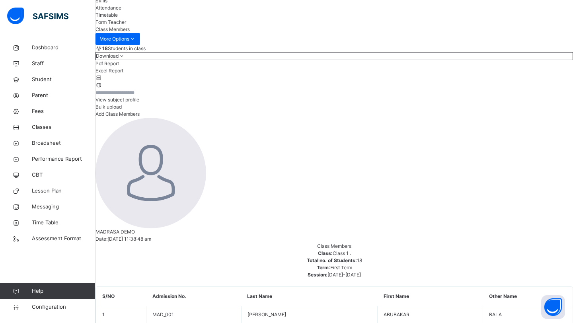 This screenshot has width=573, height=323. Describe the element at coordinates (334, 71) in the screenshot. I see `li: dropdown-list-item-null-1` at that location.